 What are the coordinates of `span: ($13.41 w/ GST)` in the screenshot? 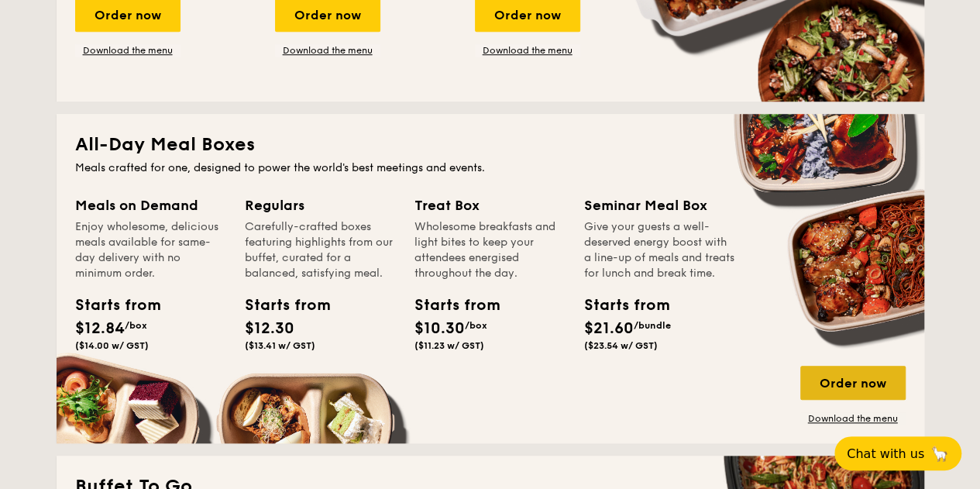 It's located at (280, 345).